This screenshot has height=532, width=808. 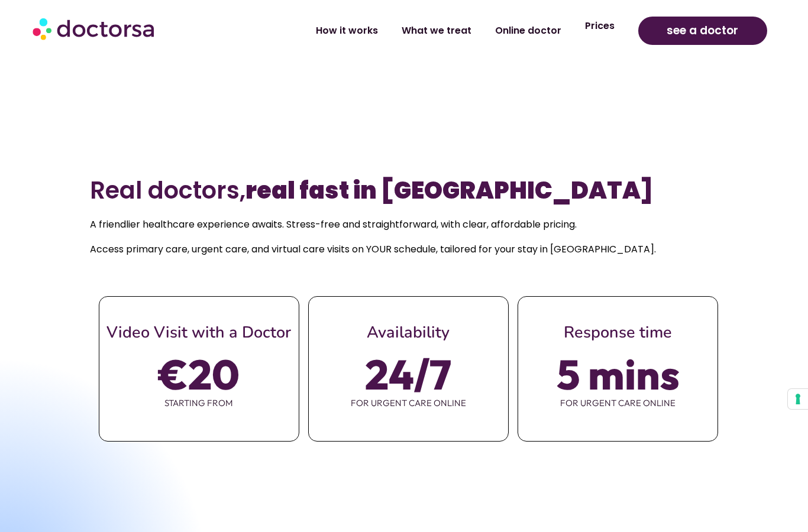 What do you see at coordinates (373, 249) in the screenshot?
I see `span: Access primary care, urgent care, and virtual care visits on YOUR schedule, tailored for your sta...` at bounding box center [373, 249].